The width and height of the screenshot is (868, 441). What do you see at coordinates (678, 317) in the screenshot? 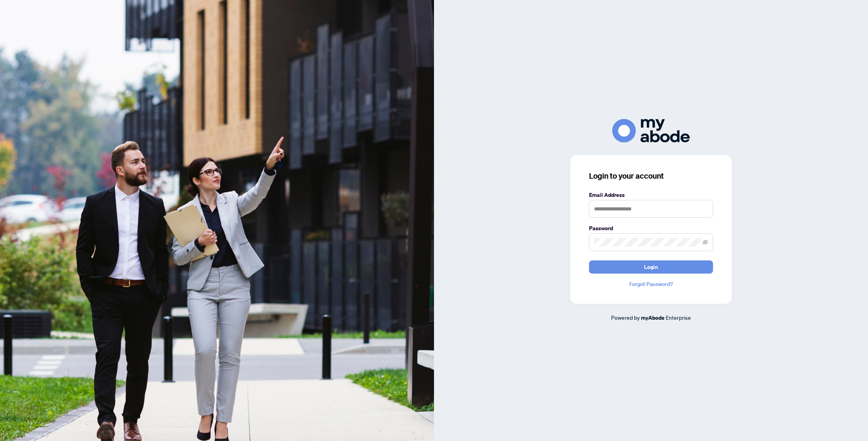
I see `span: Enterprise` at bounding box center [678, 317].